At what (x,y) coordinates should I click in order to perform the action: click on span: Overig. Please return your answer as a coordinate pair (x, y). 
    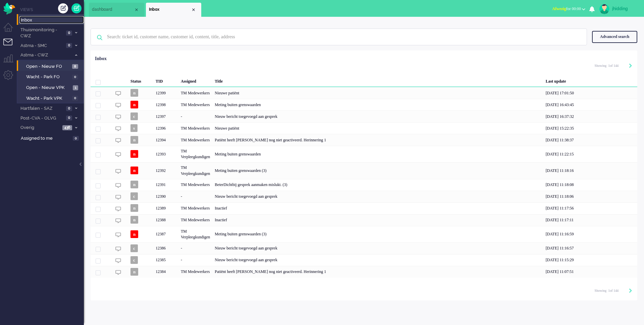
    Looking at the image, I should click on (40, 128).